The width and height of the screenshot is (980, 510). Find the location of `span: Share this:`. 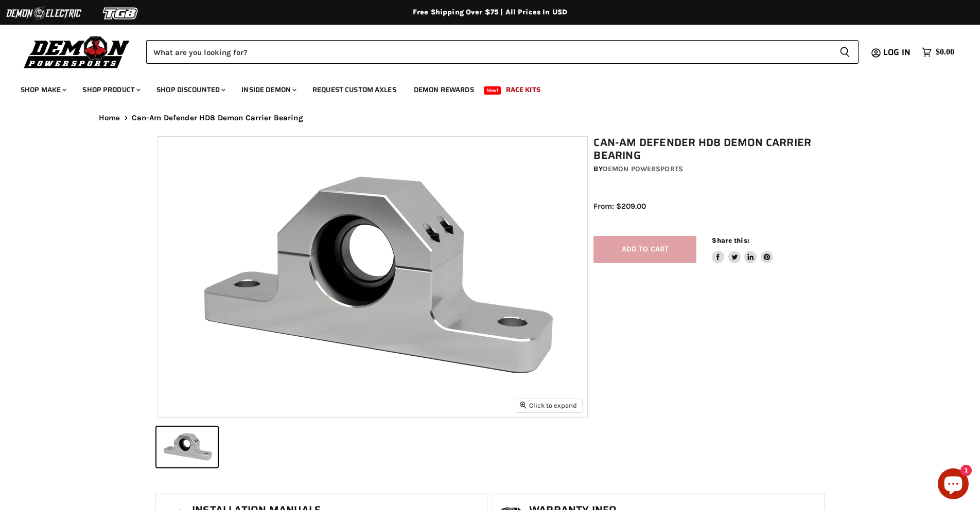

span: Share this: is located at coordinates (730, 240).